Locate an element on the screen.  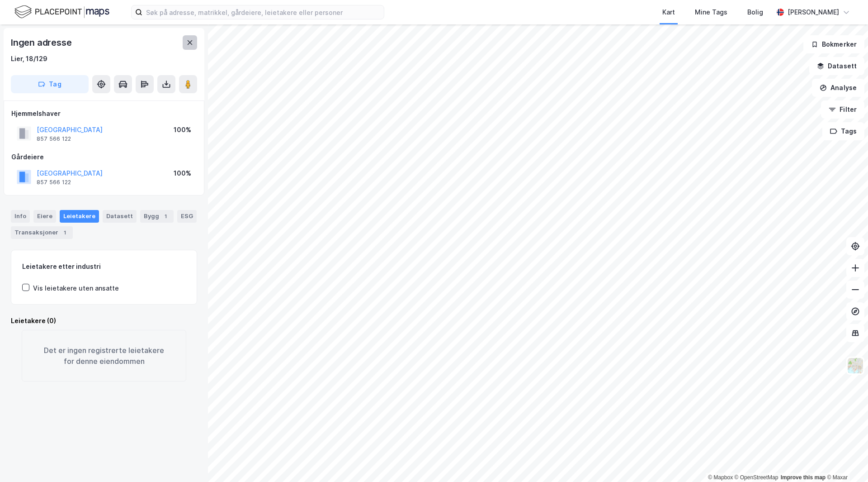
img: logo.f888ab2527a4732fd821a326f86c7f29.svg is located at coordinates (62, 12).